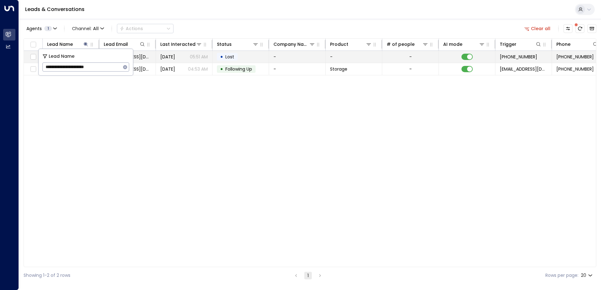 This screenshot has width=601, height=290. I want to click on label: Rows per page:, so click(562, 276).